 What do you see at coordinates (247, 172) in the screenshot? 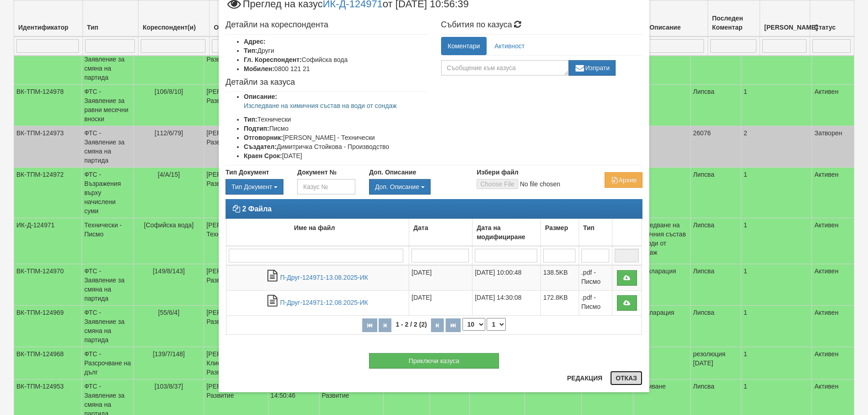
I see `label: Тип Документ` at bounding box center [247, 172].